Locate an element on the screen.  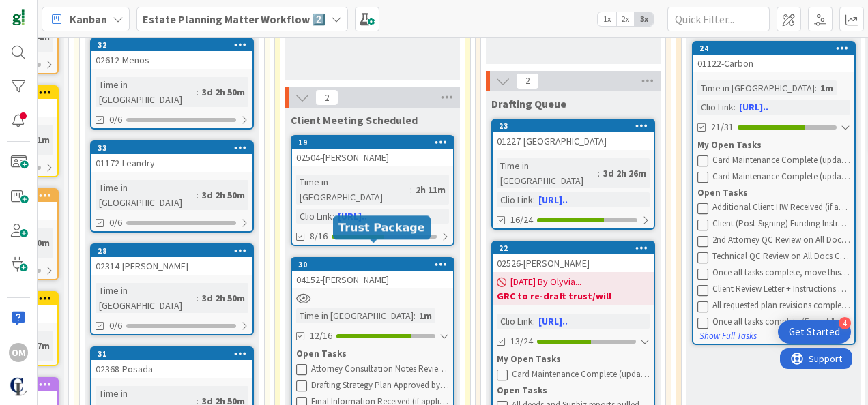
span: Support is located at coordinates (45, 11).